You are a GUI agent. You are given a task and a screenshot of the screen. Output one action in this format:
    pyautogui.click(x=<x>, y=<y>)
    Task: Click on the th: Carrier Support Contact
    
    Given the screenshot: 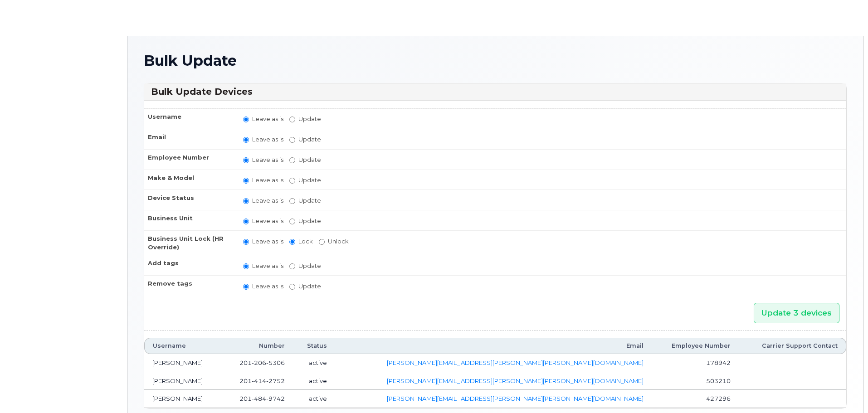 What is the action you would take?
    pyautogui.click(x=791, y=345)
    